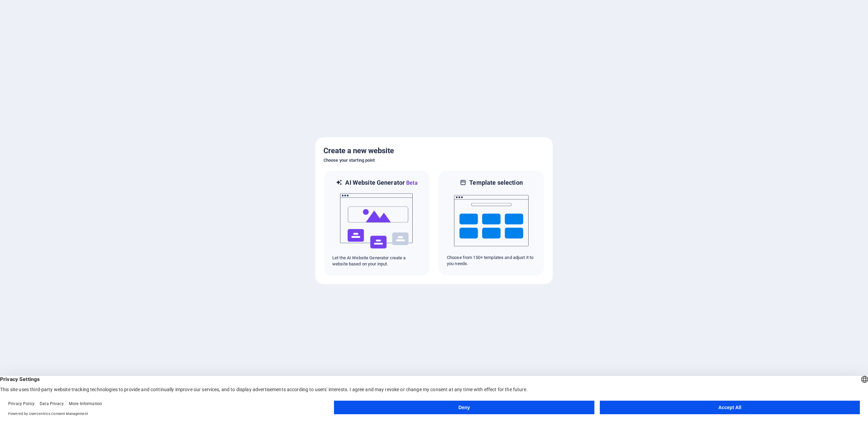 This screenshot has width=868, height=421. I want to click on p: Let the AI Website Generator create a website based on your input., so click(377, 261).